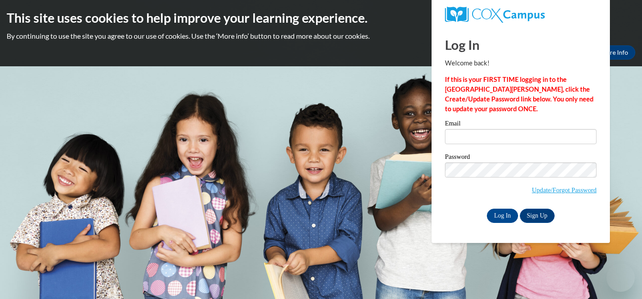 The image size is (642, 299). Describe the element at coordinates (321, 18) in the screenshot. I see `h2: This site uses cookies to help improve your learning experience.` at that location.